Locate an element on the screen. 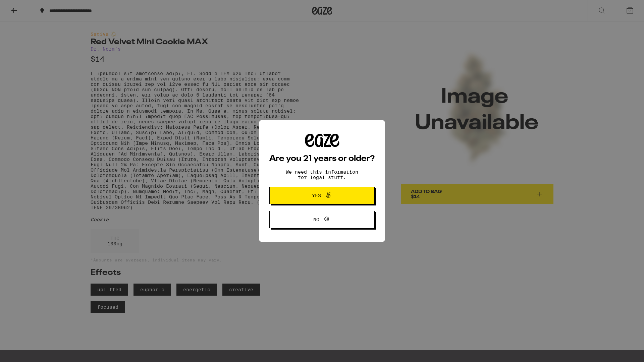 This screenshot has width=644, height=362. span: No is located at coordinates (316, 220).